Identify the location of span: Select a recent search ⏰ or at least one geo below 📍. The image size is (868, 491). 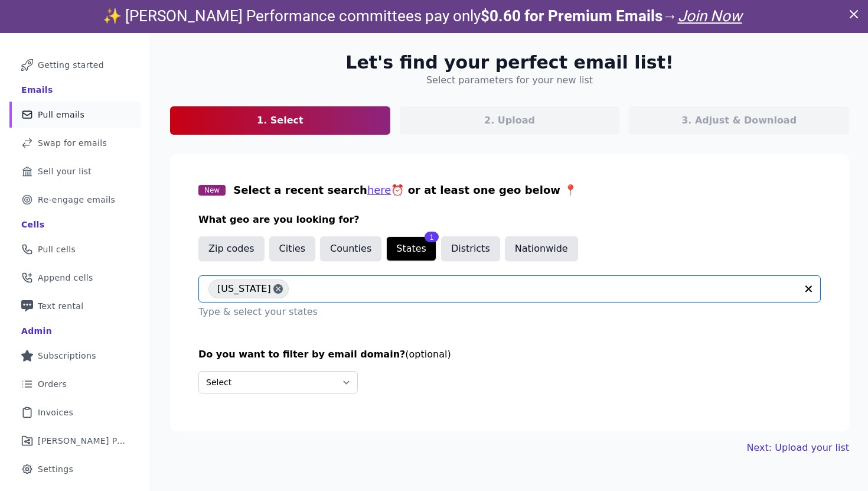
(405, 190).